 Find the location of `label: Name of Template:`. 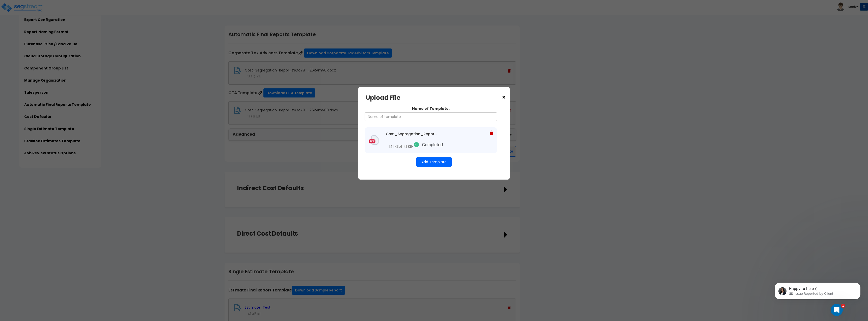

label: Name of Template: is located at coordinates (431, 108).